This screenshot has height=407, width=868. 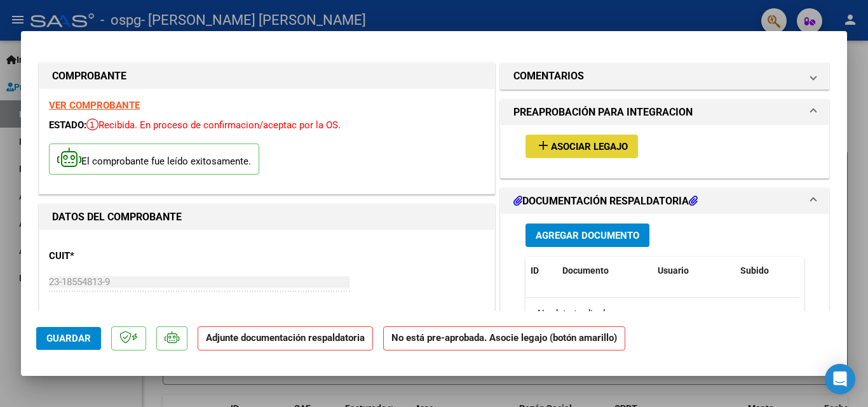 What do you see at coordinates (542, 271) in the screenshot?
I see `datatable-header-cell: ID` at bounding box center [542, 271].